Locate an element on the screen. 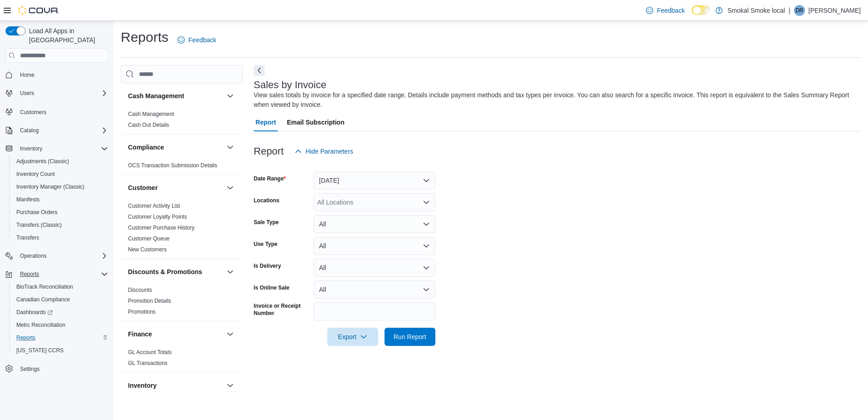 The width and height of the screenshot is (868, 420). button: Export is located at coordinates (353, 337).